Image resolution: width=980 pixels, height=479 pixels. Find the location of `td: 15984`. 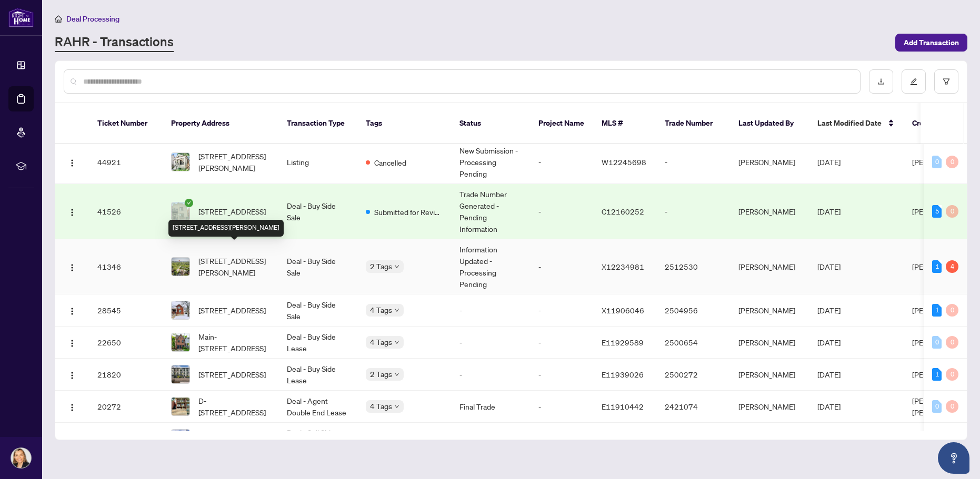

td: 15984 is located at coordinates (125, 439).